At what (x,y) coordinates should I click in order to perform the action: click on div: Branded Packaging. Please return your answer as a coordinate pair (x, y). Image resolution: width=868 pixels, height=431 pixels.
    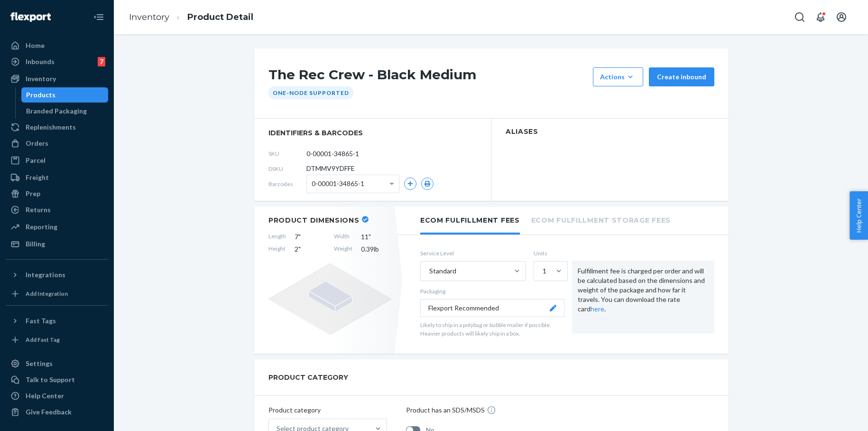
    Looking at the image, I should click on (56, 111).